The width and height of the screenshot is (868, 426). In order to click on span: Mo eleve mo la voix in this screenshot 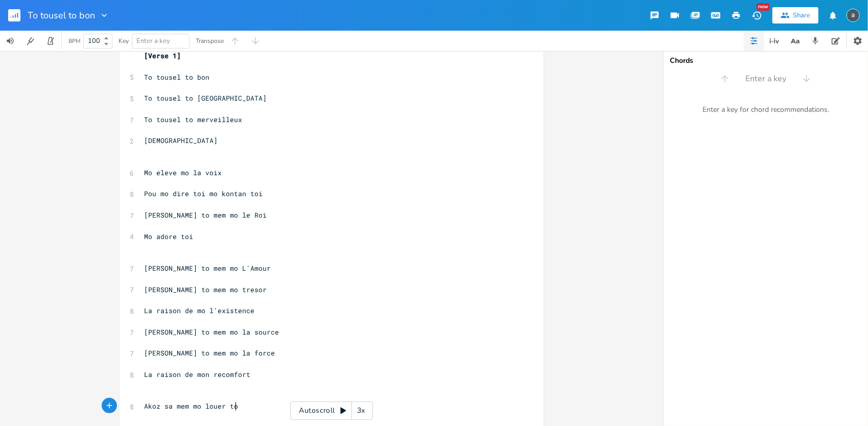, I will do `click(183, 173)`.